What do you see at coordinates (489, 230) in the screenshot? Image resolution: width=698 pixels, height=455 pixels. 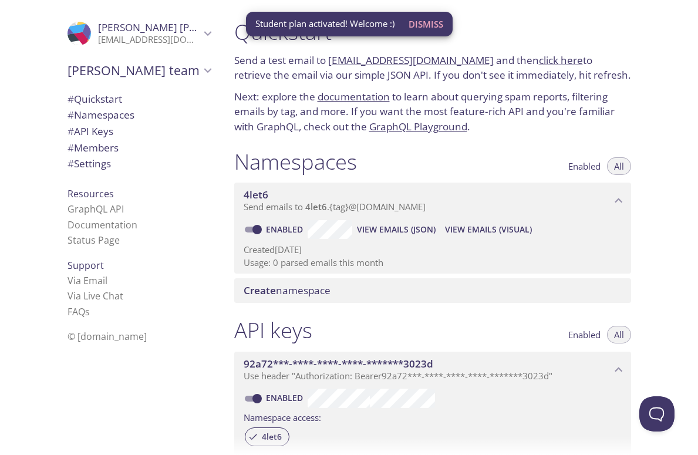 I see `span: View Emails (Visual)` at bounding box center [489, 230].